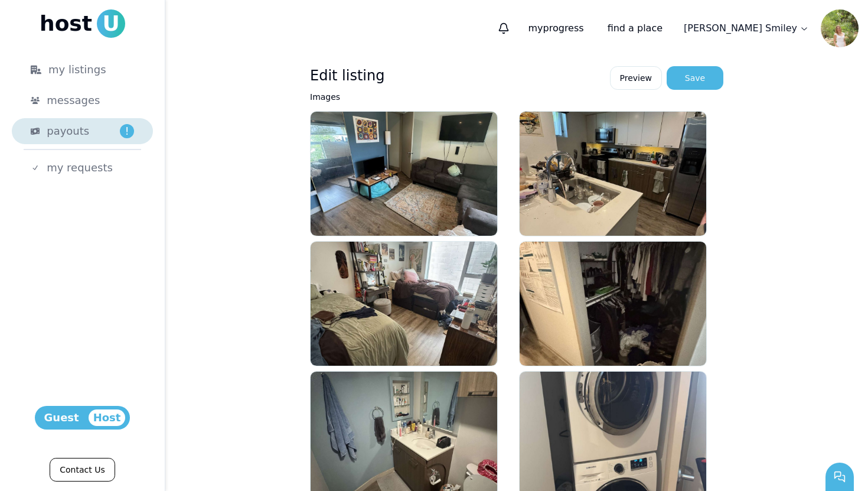 The image size is (868, 491). Describe the element at coordinates (535, 28) in the screenshot. I see `span: my` at that location.